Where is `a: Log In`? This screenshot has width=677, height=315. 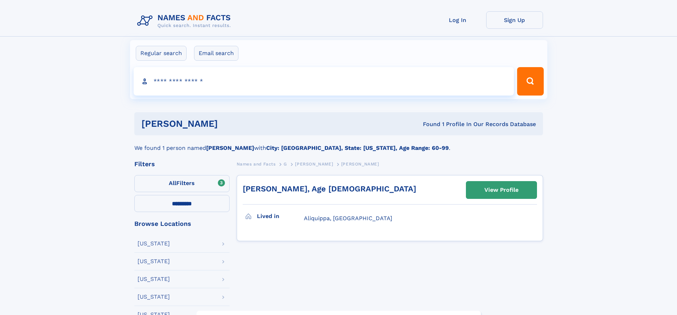
a: Log In is located at coordinates (458, 20).